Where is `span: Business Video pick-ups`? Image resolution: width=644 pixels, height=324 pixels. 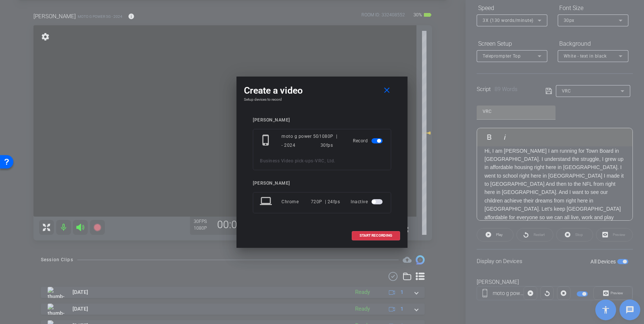
span: Business Video pick-ups is located at coordinates (286, 161).